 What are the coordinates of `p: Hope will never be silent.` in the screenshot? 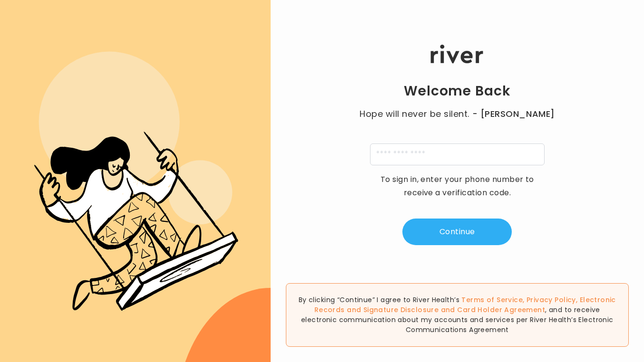 It's located at (457, 114).